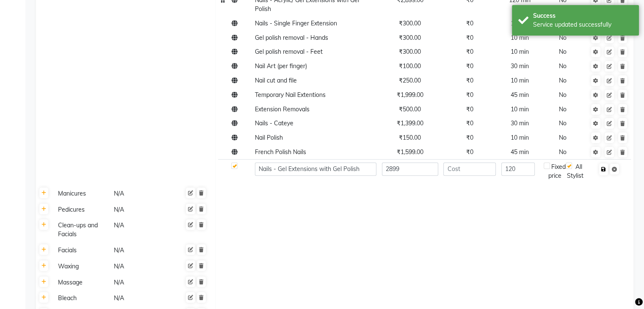  Describe the element at coordinates (82, 298) in the screenshot. I see `div: Bleach` at that location.